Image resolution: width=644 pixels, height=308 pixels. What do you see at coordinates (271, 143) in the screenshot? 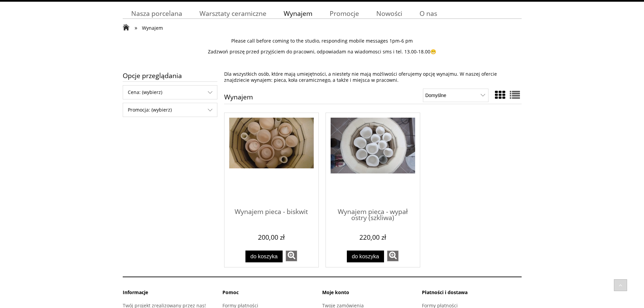
I see `img: Wynajem pieca - biskwit` at bounding box center [271, 143].